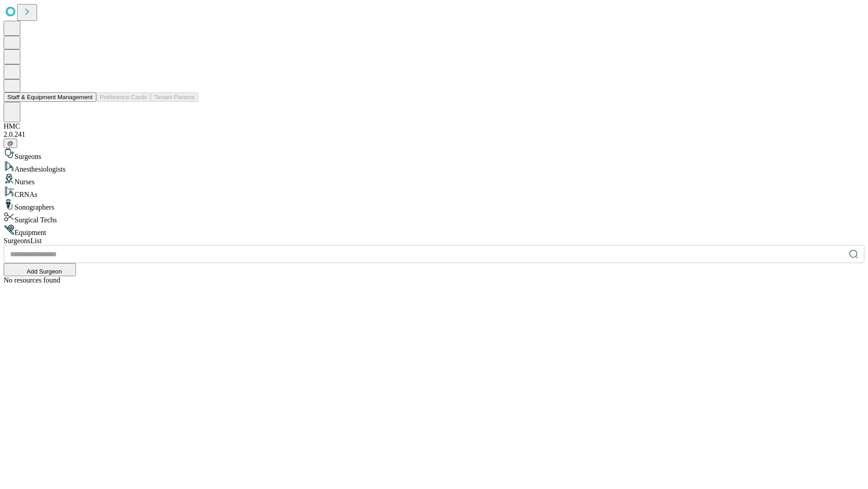 The height and width of the screenshot is (489, 868). Describe the element at coordinates (434, 180) in the screenshot. I see `div: Nurses` at that location.